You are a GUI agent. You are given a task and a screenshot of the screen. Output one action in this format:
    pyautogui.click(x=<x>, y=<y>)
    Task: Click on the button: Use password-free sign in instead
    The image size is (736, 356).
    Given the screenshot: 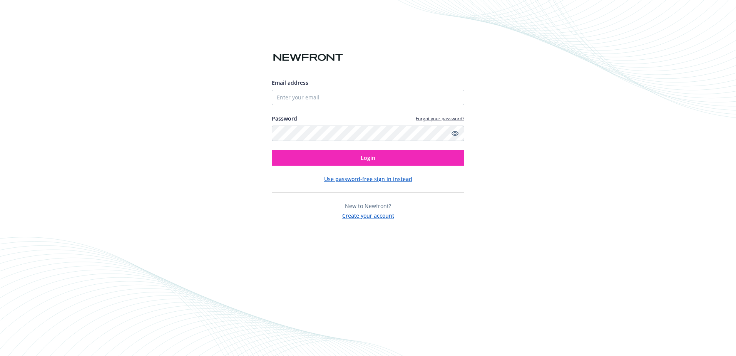 What is the action you would take?
    pyautogui.click(x=368, y=179)
    